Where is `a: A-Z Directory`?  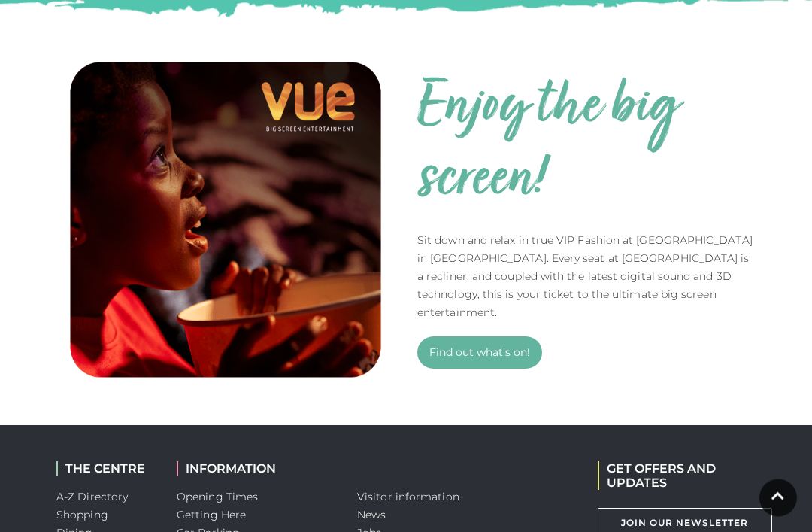
a: A-Z Directory is located at coordinates (92, 497).